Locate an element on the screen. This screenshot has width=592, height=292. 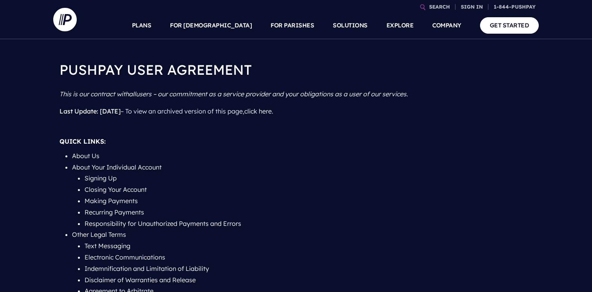
a: GET STARTED is located at coordinates (509, 25).